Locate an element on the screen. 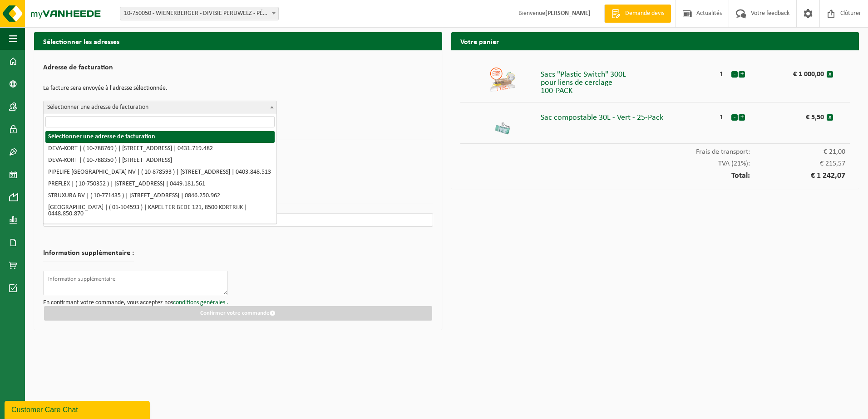  div: TVA (21%): is located at coordinates (655, 161).